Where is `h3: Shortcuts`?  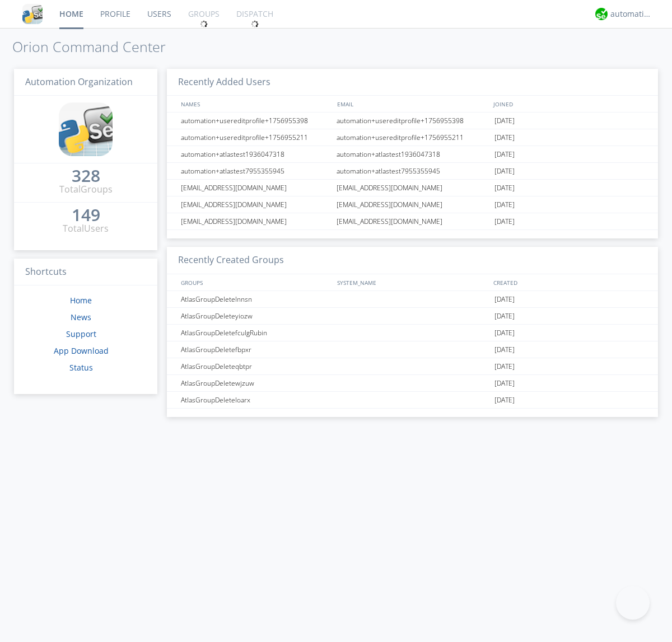
h3: Shortcuts is located at coordinates (85, 272).